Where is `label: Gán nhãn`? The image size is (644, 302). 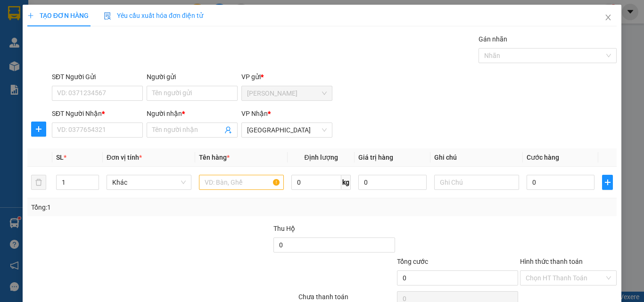 label: Gán nhãn is located at coordinates (493, 39).